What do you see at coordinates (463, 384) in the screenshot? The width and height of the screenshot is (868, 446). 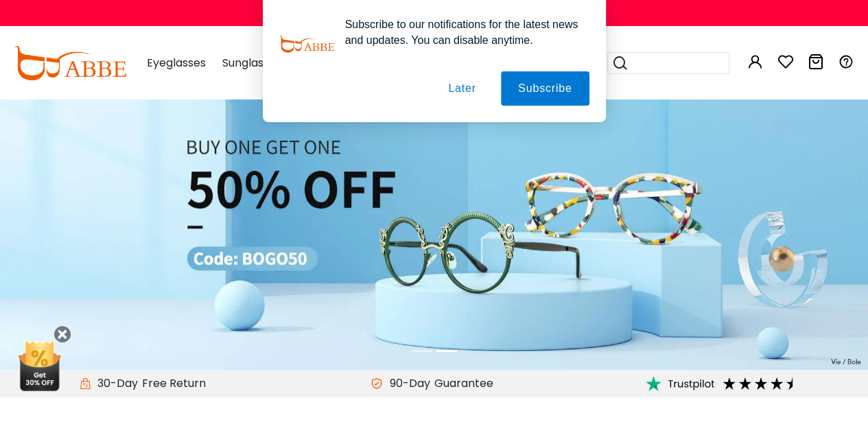 I see `div: Guarantee` at bounding box center [463, 384].